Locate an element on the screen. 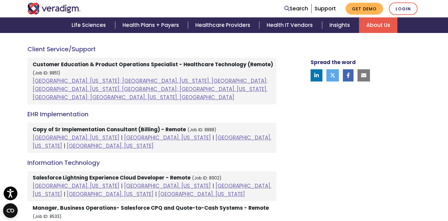  a: Health Plans + Payers is located at coordinates (152, 25).